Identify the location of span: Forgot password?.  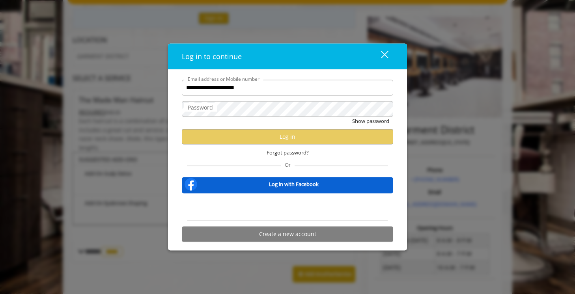
(287, 152).